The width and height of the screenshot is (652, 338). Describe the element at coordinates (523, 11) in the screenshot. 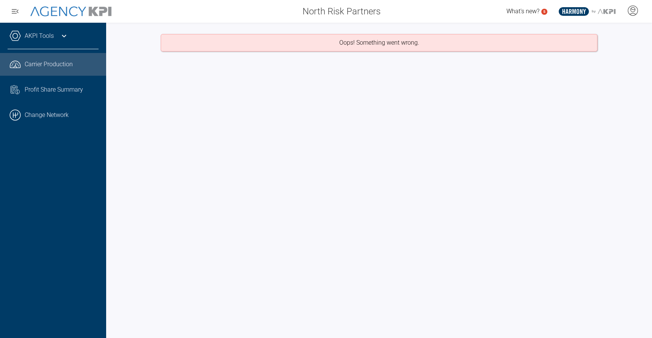

I see `span: What's new?` at that location.